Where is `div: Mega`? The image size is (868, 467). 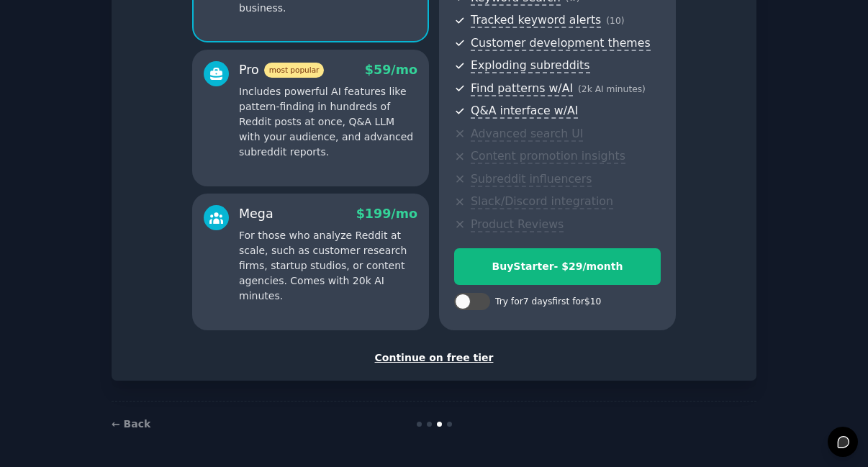 div: Mega is located at coordinates (256, 213).